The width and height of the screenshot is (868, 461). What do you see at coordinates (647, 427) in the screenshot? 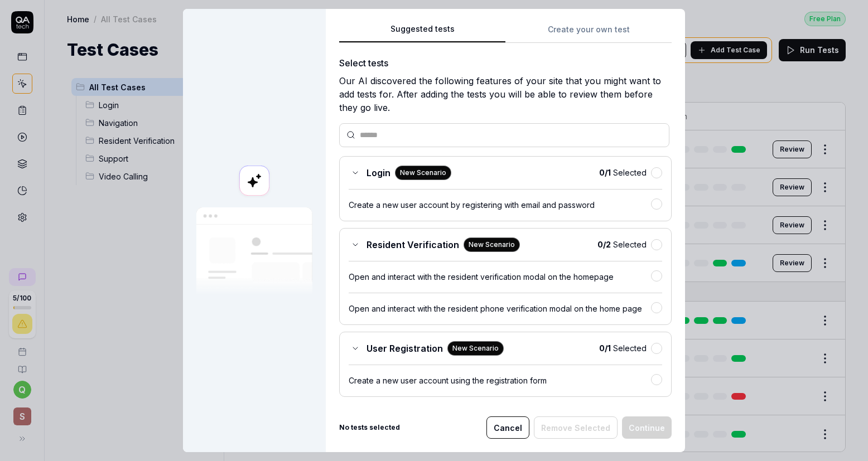
I see `button: Continue` at bounding box center [647, 427].